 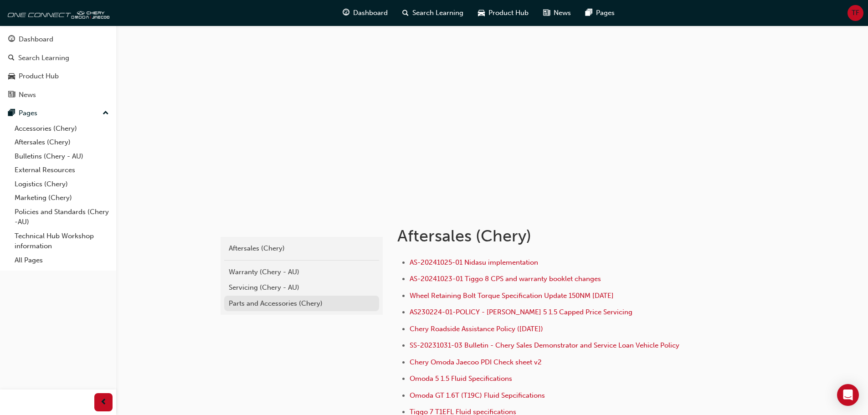 I want to click on span: up-icon, so click(x=106, y=114).